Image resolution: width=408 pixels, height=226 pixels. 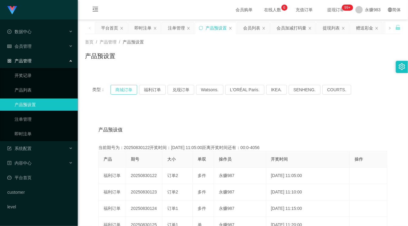 I want to click on a: 产品预设置, so click(x=44, y=105).